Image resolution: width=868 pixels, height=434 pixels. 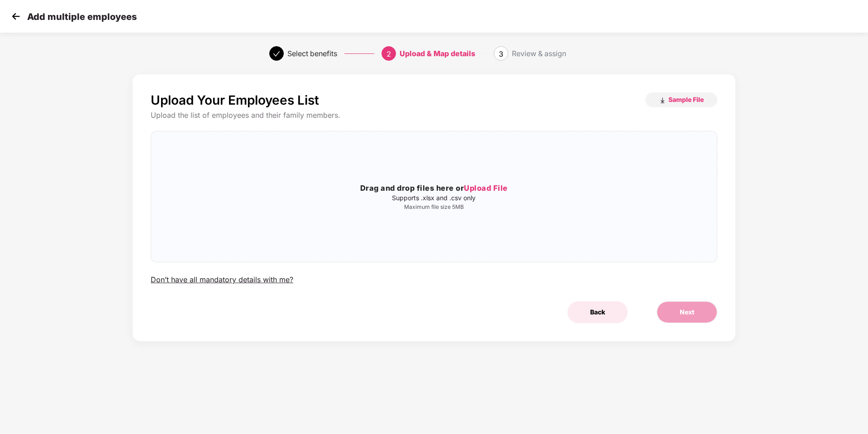 What do you see at coordinates (539, 54) in the screenshot?
I see `div: Review & assign` at bounding box center [539, 54].